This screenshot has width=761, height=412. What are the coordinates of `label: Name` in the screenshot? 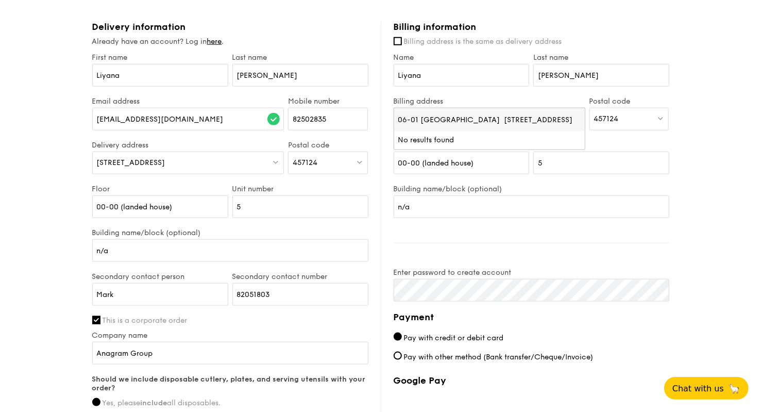 It's located at (462, 57).